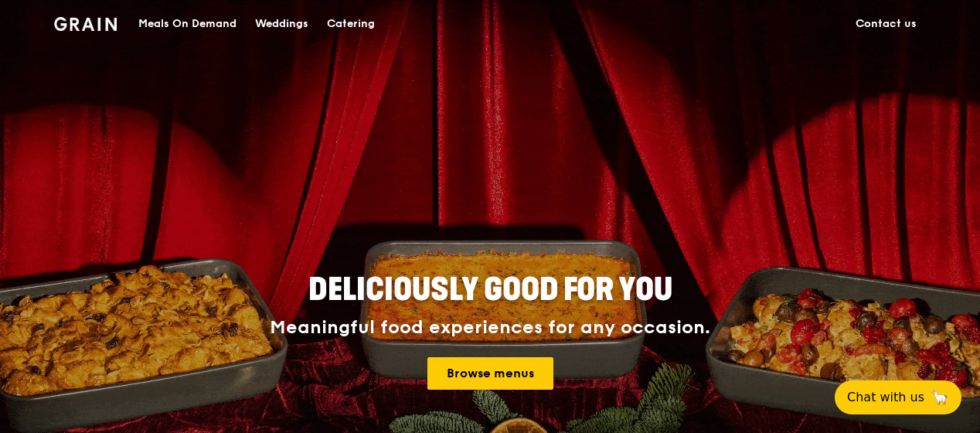 This screenshot has width=980, height=433. Describe the element at coordinates (85, 24) in the screenshot. I see `img: Grain` at that location.